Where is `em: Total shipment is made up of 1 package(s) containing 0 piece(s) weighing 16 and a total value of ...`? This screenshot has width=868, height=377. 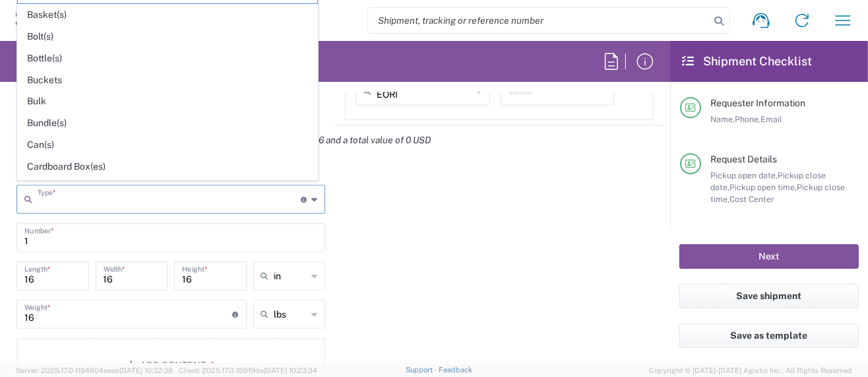
em: Total shipment is made up of 1 package(s) containing 0 piece(s) weighing 16 and a total value of ... is located at coordinates (223, 140).